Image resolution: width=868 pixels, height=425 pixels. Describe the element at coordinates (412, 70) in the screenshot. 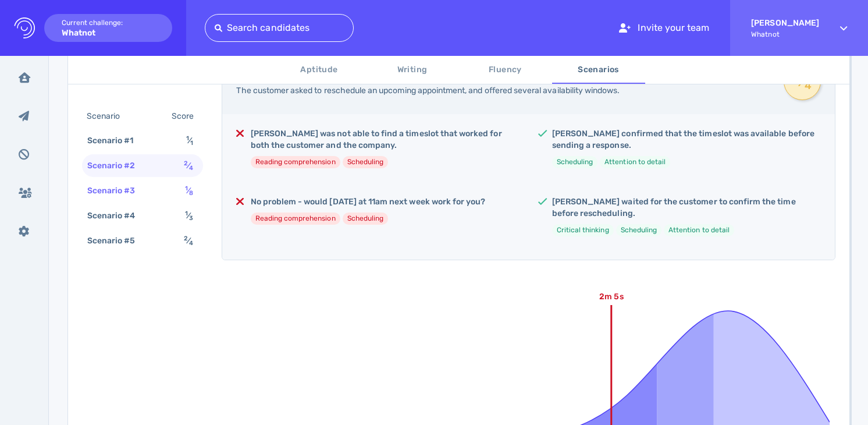

I see `span: Writing` at that location.